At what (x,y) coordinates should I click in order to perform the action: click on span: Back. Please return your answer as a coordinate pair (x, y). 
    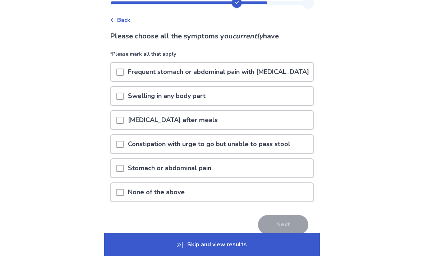
    Looking at the image, I should click on (124, 20).